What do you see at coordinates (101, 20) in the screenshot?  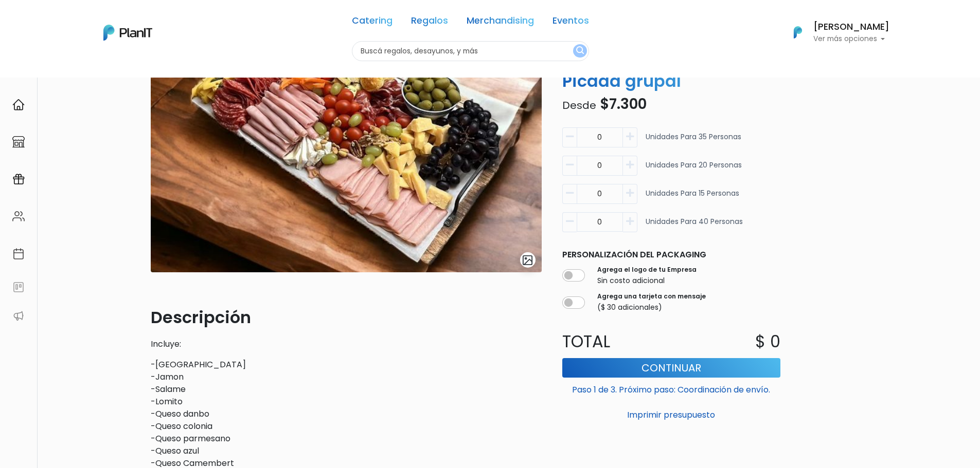 I see `div: ¿Necesitás ayuda?` at bounding box center [101, 20].